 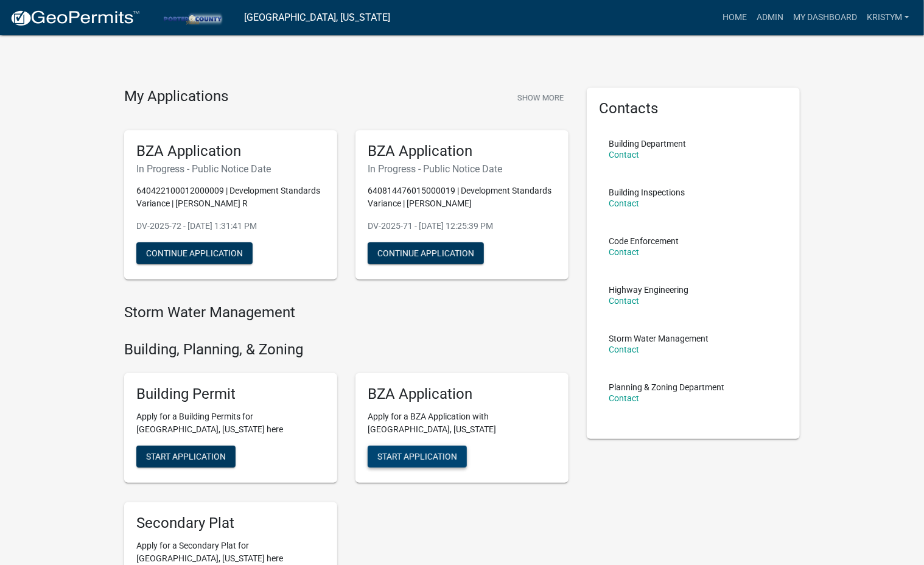 What do you see at coordinates (648, 144) in the screenshot?
I see `p: Building Department` at bounding box center [648, 144].